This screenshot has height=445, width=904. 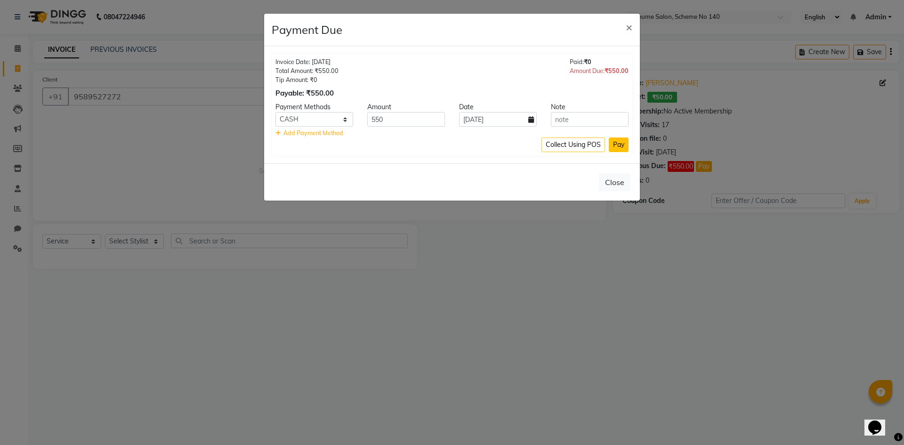 What do you see at coordinates (307, 71) in the screenshot?
I see `div: Total Amount: ₹550.00` at bounding box center [307, 71].